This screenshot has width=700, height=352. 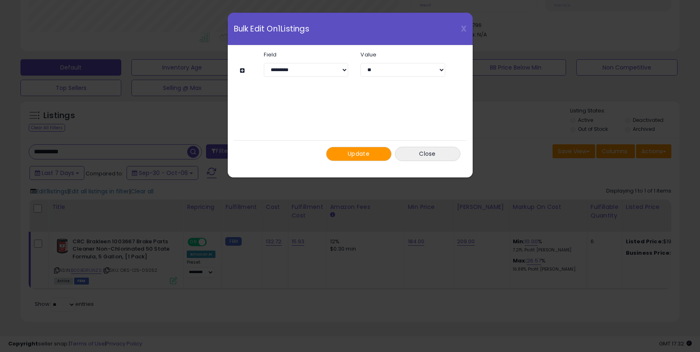 What do you see at coordinates (271, 29) in the screenshot?
I see `span: Bulk Edit On 1 Listings` at bounding box center [271, 29].